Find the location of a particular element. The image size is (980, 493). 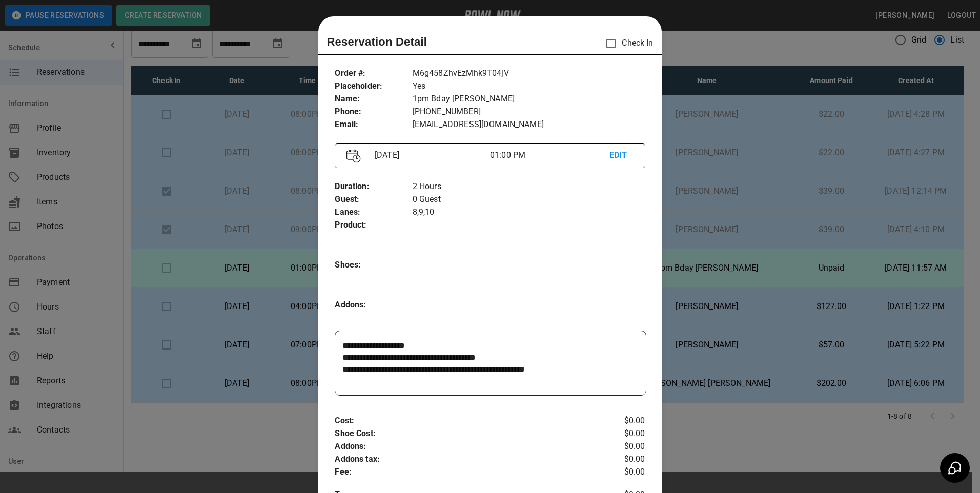

img: Vector is located at coordinates (354, 155).